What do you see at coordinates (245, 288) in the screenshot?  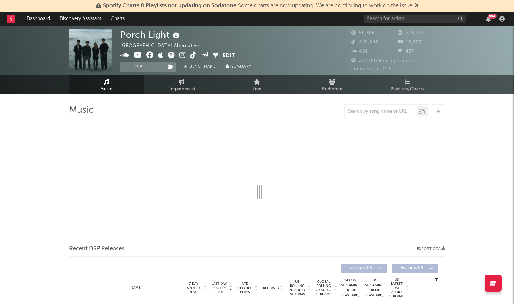 I see `span: ATD Spotify Plays` at bounding box center [245, 288].